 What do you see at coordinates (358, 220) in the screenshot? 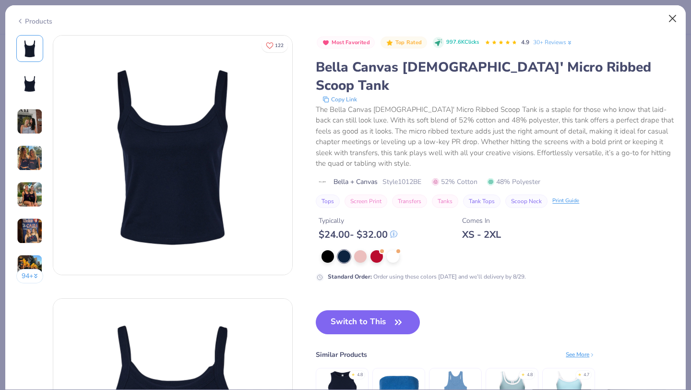
I see `div: Typically` at bounding box center [358, 220].